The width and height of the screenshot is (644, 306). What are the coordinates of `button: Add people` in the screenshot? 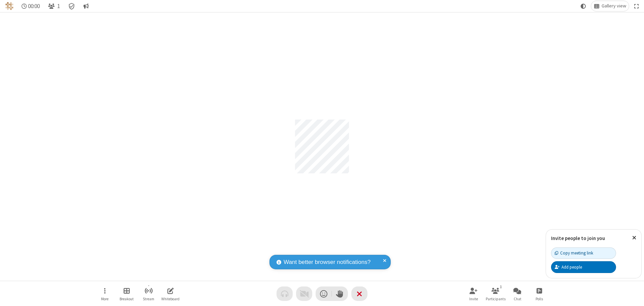 It's located at (584, 267).